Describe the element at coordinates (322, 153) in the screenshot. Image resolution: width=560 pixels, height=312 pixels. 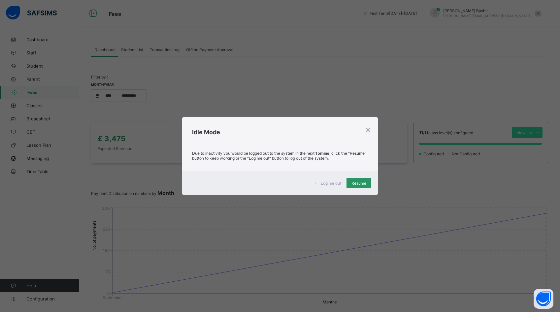
I see `strong: 15mins` at that location.